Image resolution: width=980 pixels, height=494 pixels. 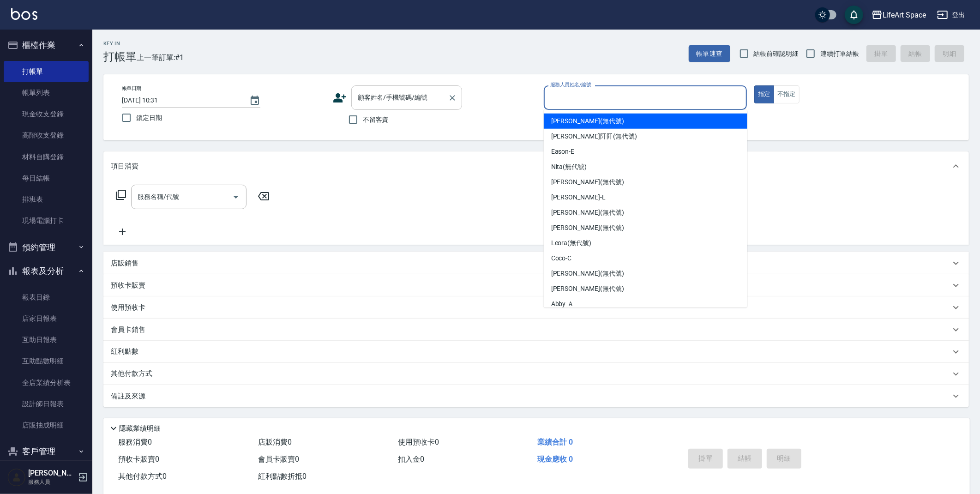 What do you see at coordinates (536, 352) in the screenshot?
I see `div: 紅利點數` at bounding box center [536, 352].